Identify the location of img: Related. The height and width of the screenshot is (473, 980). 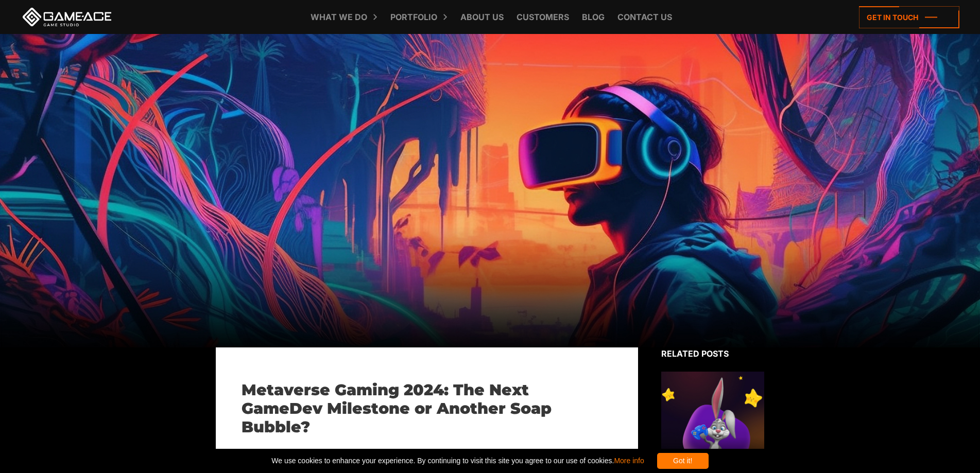
(713, 418).